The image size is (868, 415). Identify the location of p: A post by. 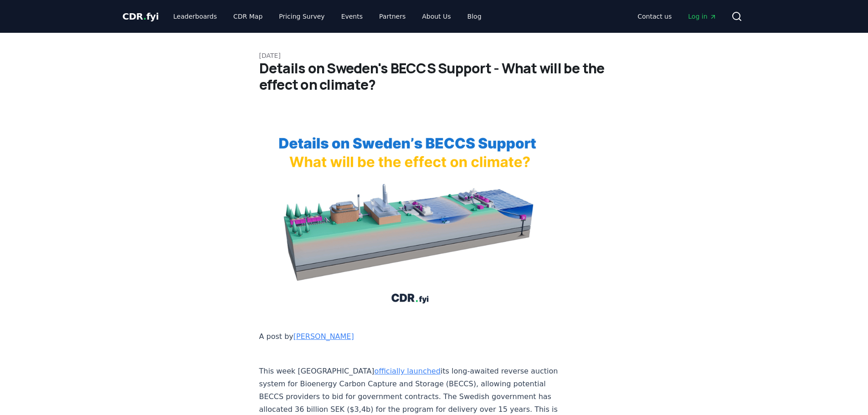
(410, 336).